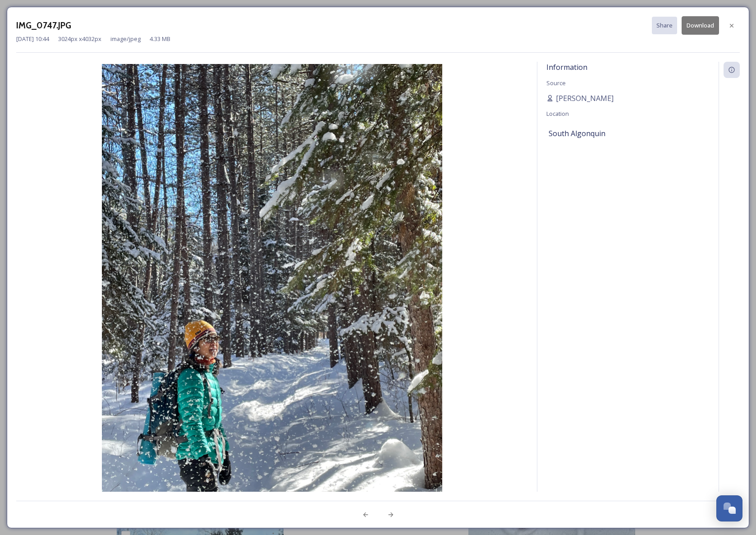  What do you see at coordinates (43, 26) in the screenshot?
I see `h3: IMG_0747.JPG` at bounding box center [43, 26].